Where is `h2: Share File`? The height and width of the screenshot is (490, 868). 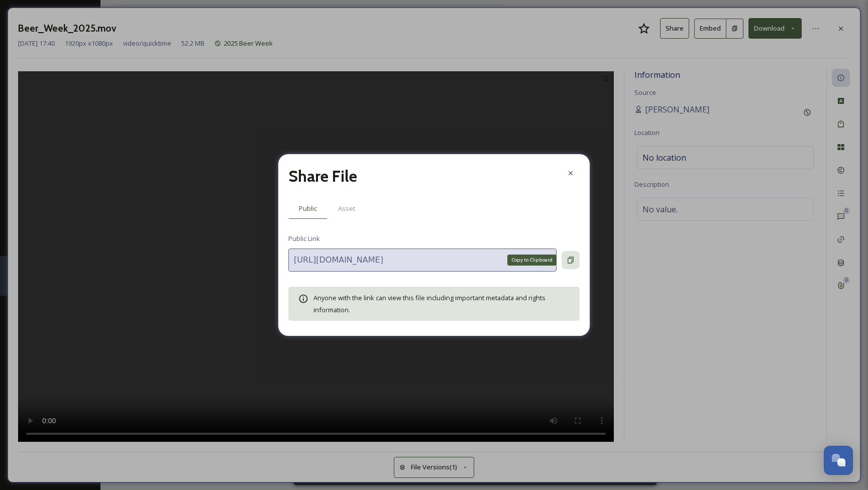
h2: Share File is located at coordinates (323, 176).